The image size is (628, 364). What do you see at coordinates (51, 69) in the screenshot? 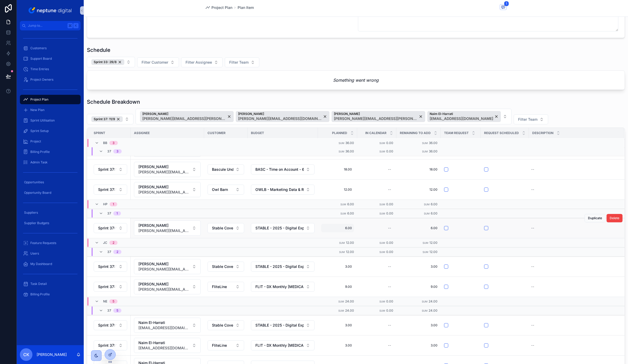
I see `a: Time Entries` at bounding box center [51, 69].